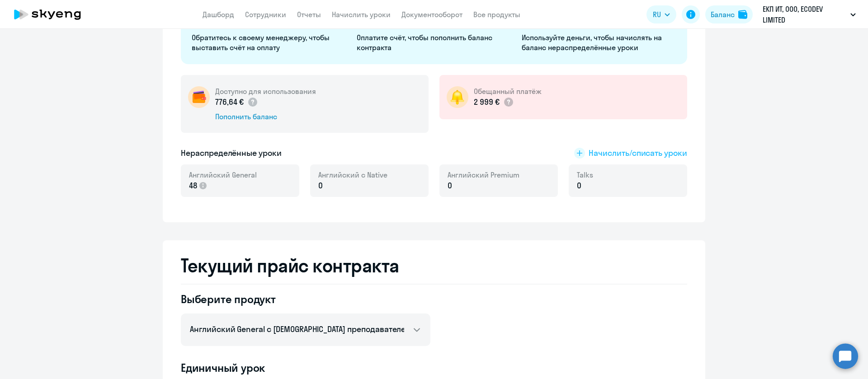  I want to click on span: RU, so click(657, 15).